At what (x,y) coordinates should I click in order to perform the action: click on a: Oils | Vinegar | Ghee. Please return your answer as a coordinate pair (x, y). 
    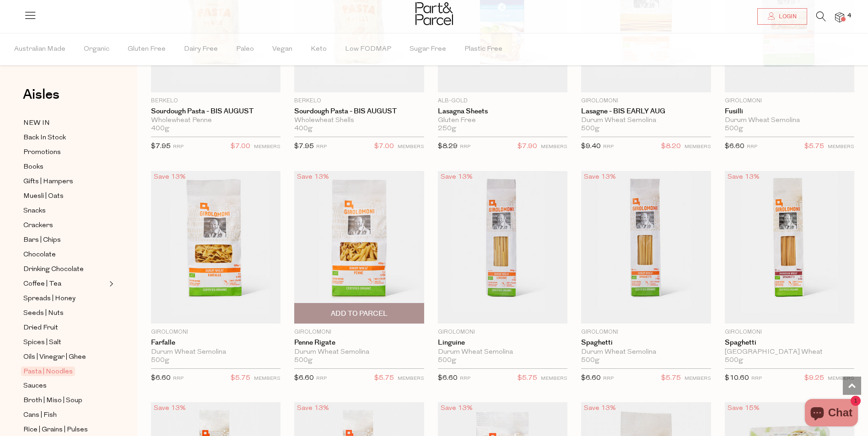
    Looking at the image, I should click on (65, 357).